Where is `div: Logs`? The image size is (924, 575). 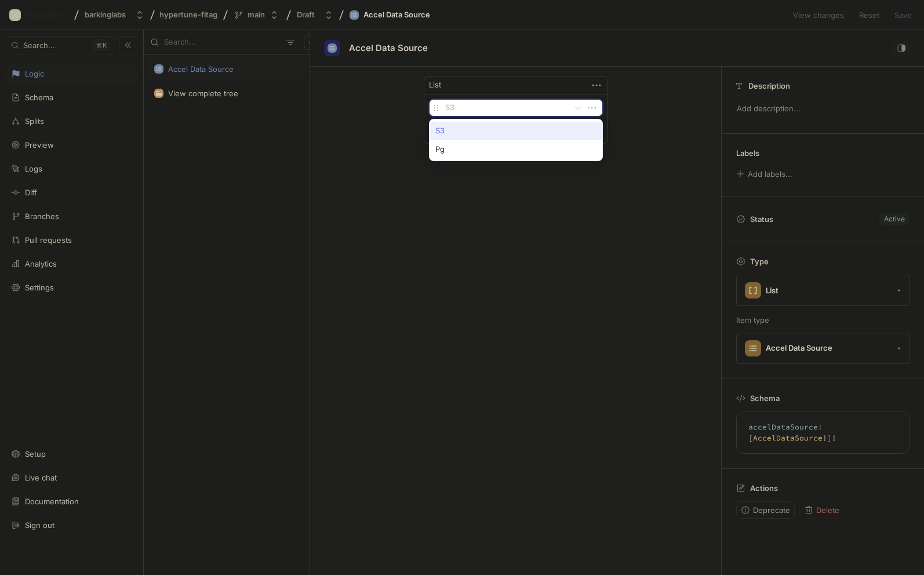
div: Logs is located at coordinates (34, 169).